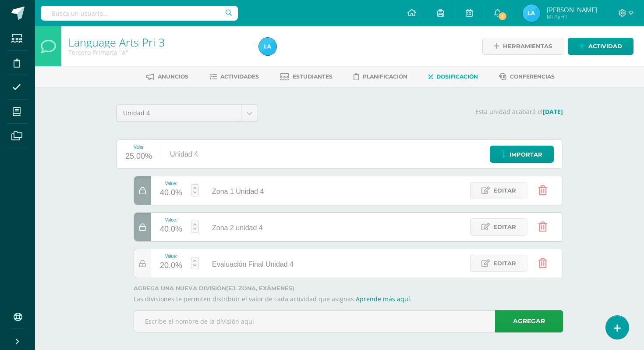 The width and height of the screenshot is (644, 350). I want to click on span: Actividades, so click(240, 77).